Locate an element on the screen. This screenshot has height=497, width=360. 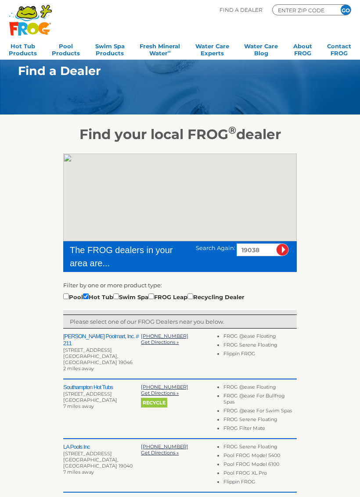
div: The FROG dealers in your area are... is located at coordinates (126, 257).